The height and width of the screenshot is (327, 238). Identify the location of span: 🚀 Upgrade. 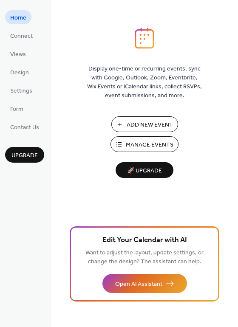
(144, 171).